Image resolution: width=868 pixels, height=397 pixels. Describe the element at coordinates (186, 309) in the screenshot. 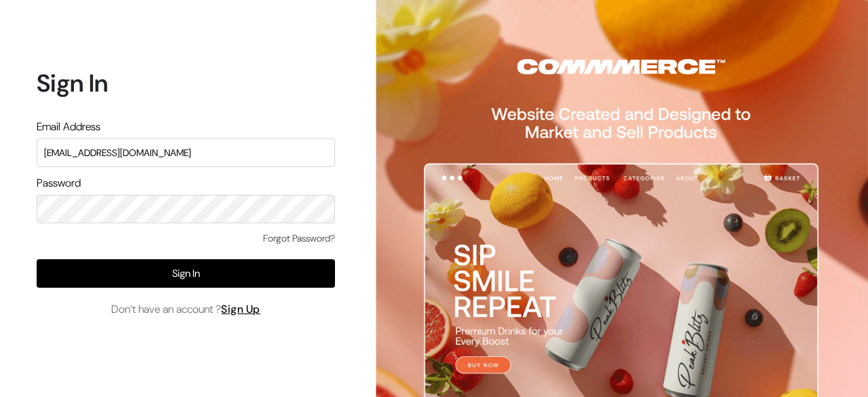

I see `span: Don’t have an account ?` at that location.